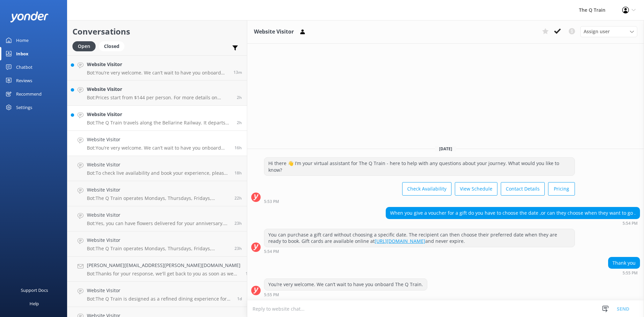 The height and width of the screenshot is (317, 644). What do you see at coordinates (238, 72) in the screenshot?
I see `span: Oct 13 2025 10:21am (UTC +11:00) Australia/Sydney` at bounding box center [238, 72].